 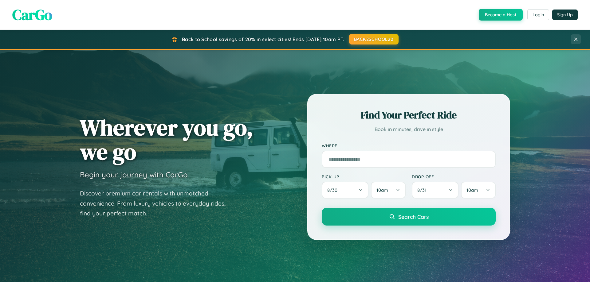 What do you see at coordinates (538, 15) in the screenshot?
I see `button: Login` at bounding box center [538, 15].